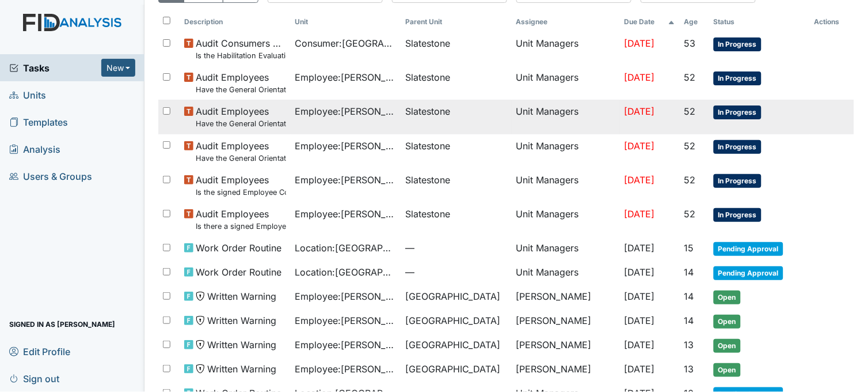 The width and height of the screenshot is (868, 392). What do you see at coordinates (167, 20) in the screenshot?
I see `input: Toggle All Rows Selected` at bounding box center [167, 20].